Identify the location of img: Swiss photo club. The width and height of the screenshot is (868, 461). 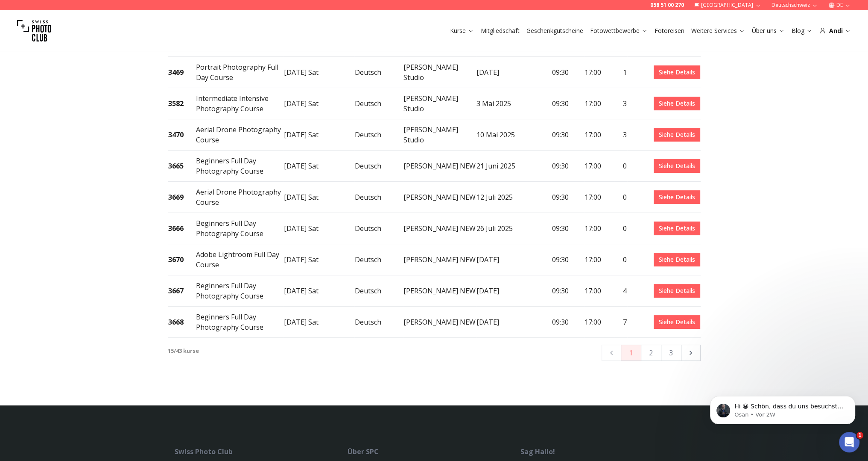
(34, 31).